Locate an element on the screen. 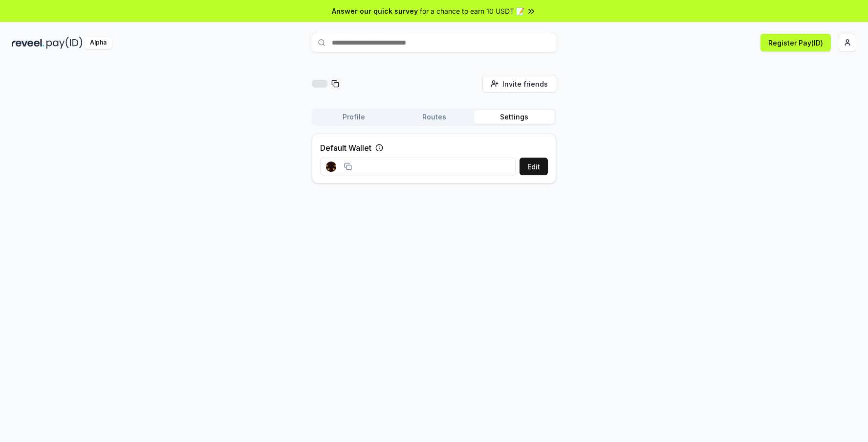 The width and height of the screenshot is (868, 442). button: Routes is located at coordinates (434, 117).